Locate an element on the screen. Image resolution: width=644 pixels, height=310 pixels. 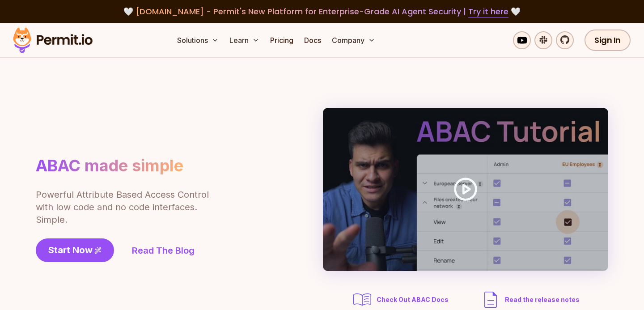
img: Permit logo is located at coordinates (53, 40).